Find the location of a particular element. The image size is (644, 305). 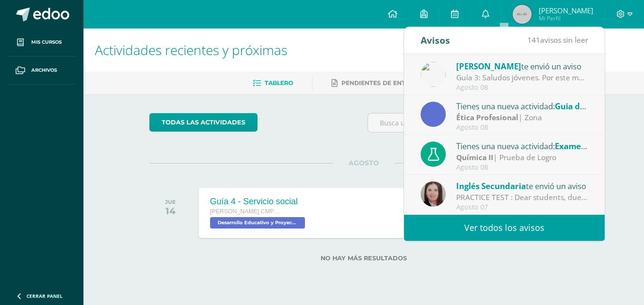

div: Agosto 07 is located at coordinates (522, 207).